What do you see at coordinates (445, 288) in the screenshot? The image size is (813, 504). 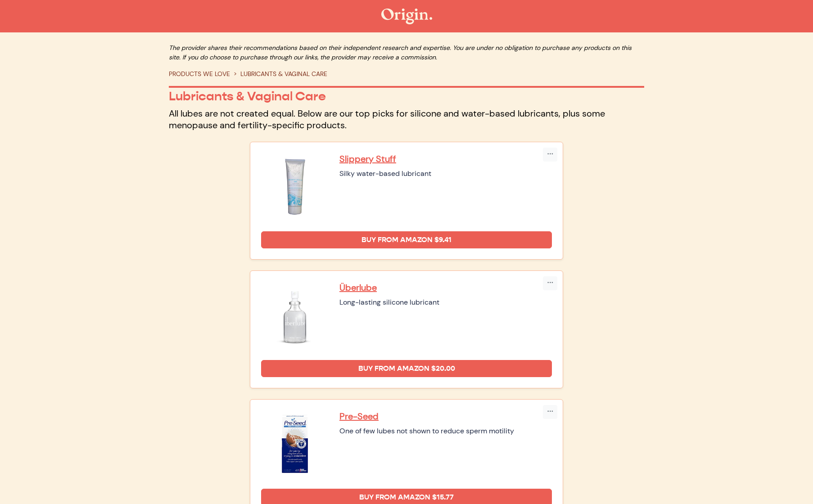 I see `a: Überlube` at bounding box center [445, 288].